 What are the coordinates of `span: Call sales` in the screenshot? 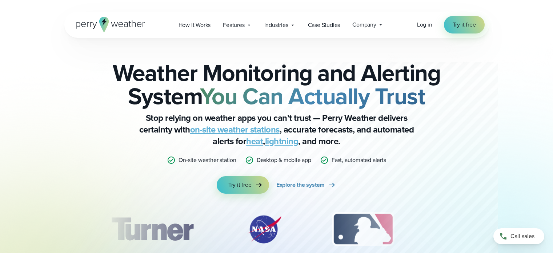 It's located at (523, 236).